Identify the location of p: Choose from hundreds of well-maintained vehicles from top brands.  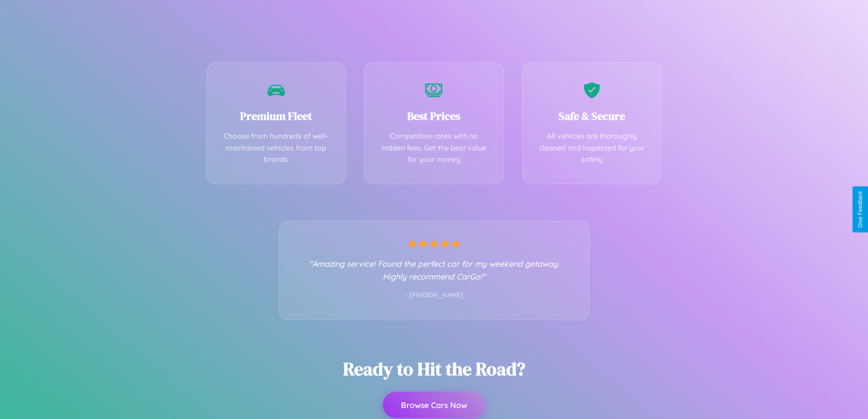
(276, 148).